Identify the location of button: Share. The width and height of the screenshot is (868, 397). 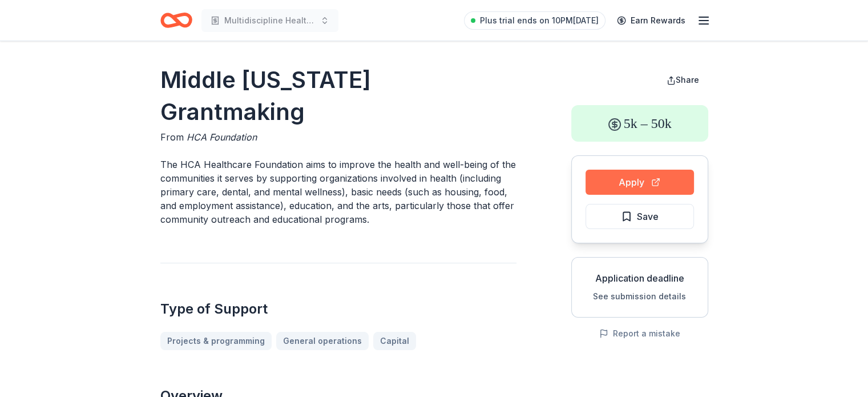
(682, 80).